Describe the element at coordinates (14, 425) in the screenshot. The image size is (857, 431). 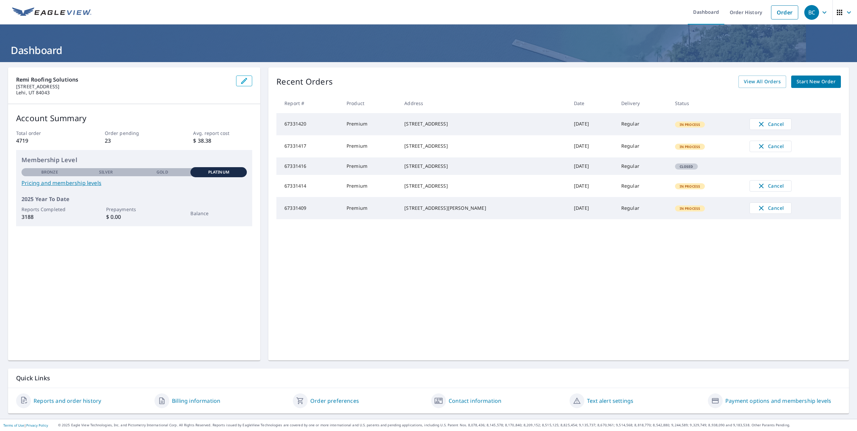
I see `a: Terms of Use` at that location.